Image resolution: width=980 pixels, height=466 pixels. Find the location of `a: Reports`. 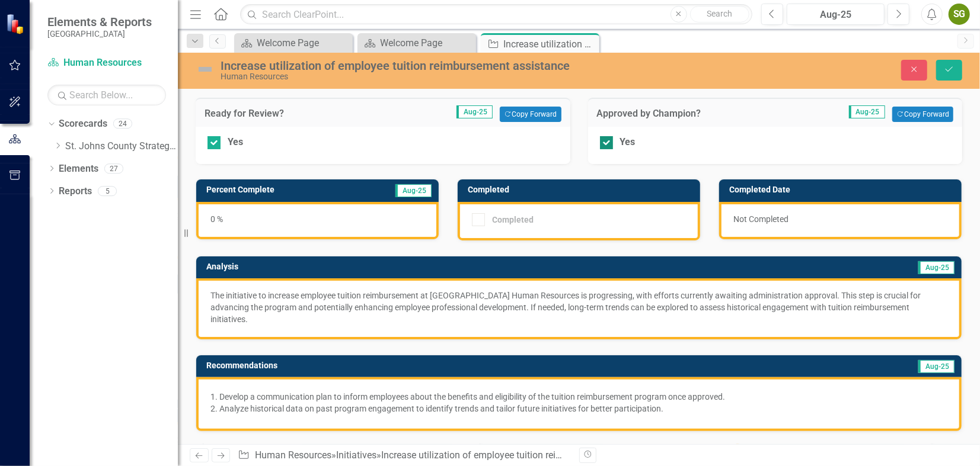

a: Reports is located at coordinates (75, 191).